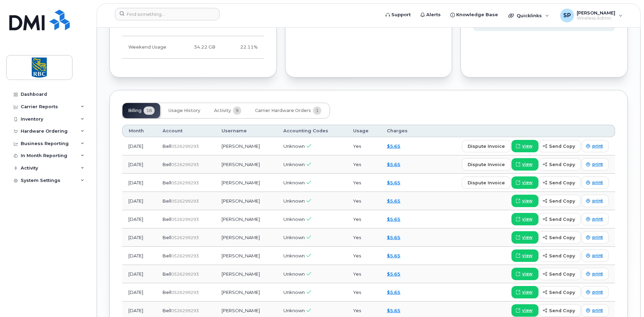 The width and height of the screenshot is (644, 317). What do you see at coordinates (222, 111) in the screenshot?
I see `span: Activity` at bounding box center [222, 111].